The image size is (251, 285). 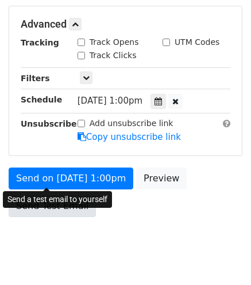 I want to click on strong: Schedule, so click(x=41, y=100).